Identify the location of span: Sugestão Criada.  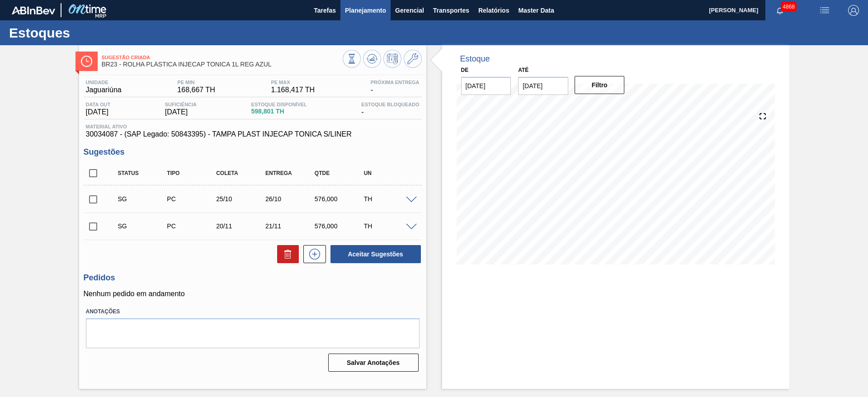
(222, 57).